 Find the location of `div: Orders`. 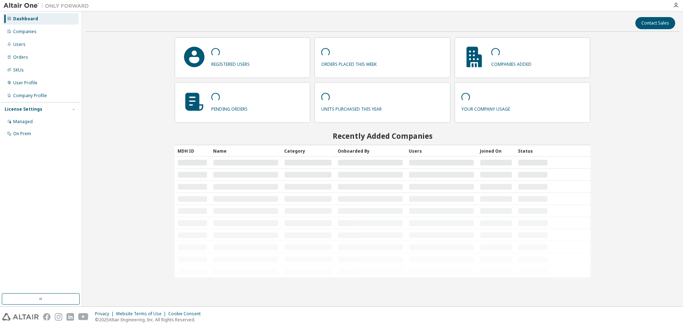

div: Orders is located at coordinates (21, 57).